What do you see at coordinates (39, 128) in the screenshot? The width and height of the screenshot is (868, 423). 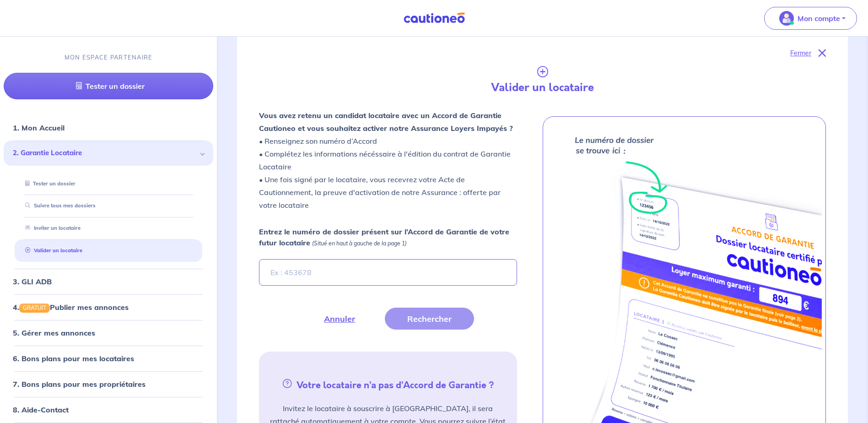 I see `a: 1. Mon Accueil` at bounding box center [39, 128].